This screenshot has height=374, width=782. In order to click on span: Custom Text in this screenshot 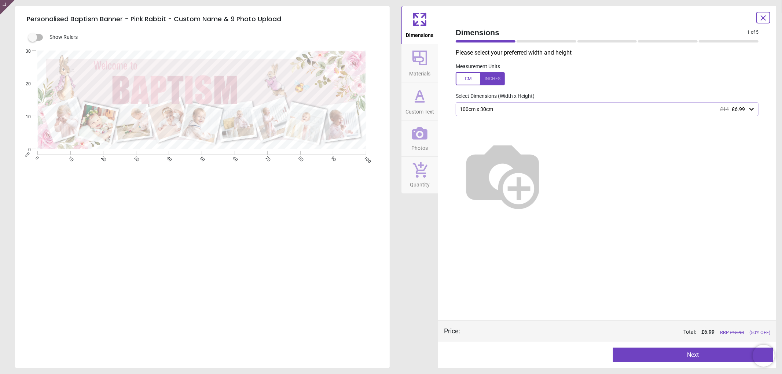, I will do `click(420, 110)`.